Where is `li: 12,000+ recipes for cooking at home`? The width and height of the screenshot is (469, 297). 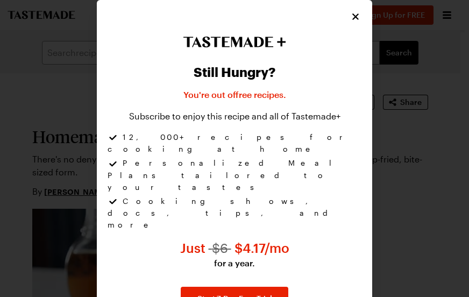 li: 12,000+ recipes for cooking at home is located at coordinates (235, 144).